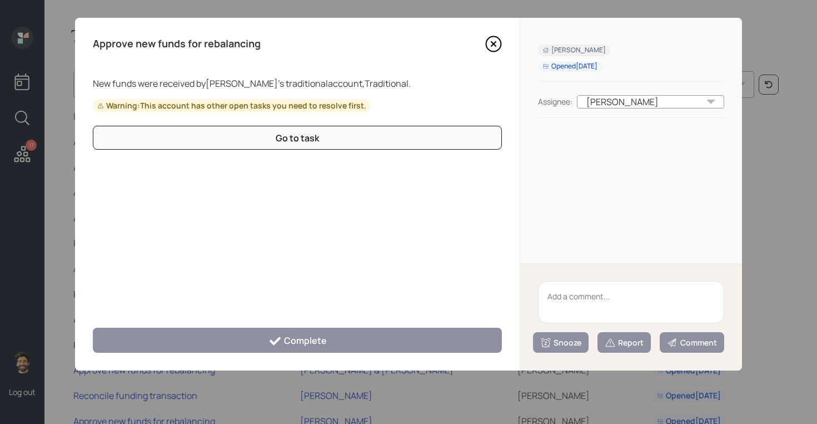  I want to click on button: Report, so click(625, 342).